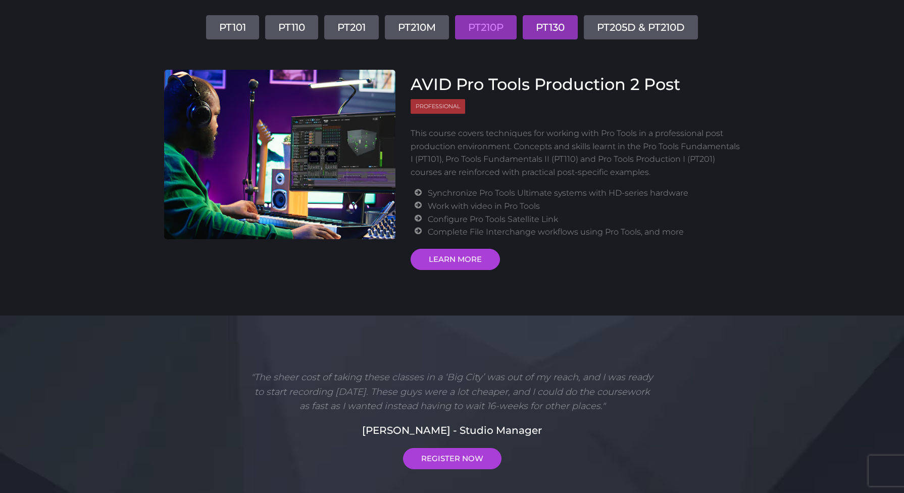 This screenshot has height=493, width=904. I want to click on li: Synchronize Pro Tools Ultimate systems with HD-series hardware, so click(584, 193).